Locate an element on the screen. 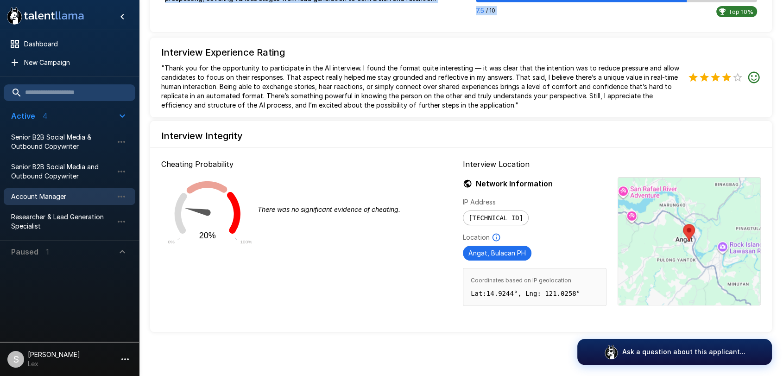 This screenshot has width=783, height=376. p: IP Address is located at coordinates (534, 202).